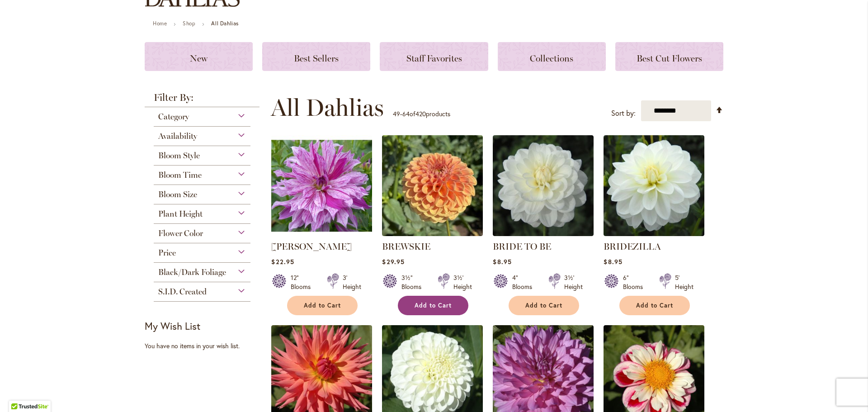 The width and height of the screenshot is (868, 412). Describe the element at coordinates (543, 186) in the screenshot. I see `img: BRIDE TO BE` at that location.